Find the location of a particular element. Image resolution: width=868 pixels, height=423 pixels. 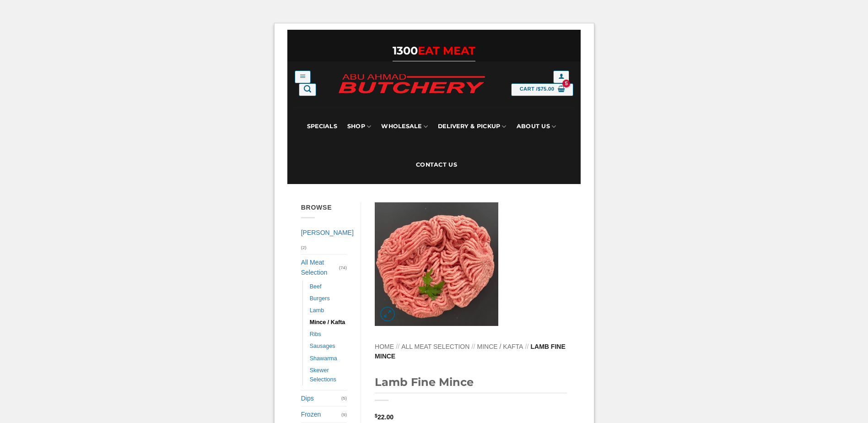

bdi: 75.00 is located at coordinates (546, 89).